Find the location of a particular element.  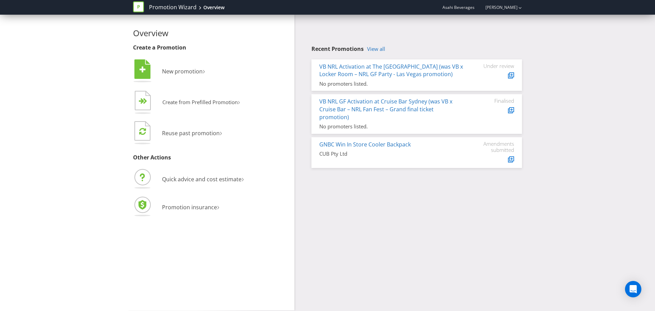

span: Recent Promotions is located at coordinates (337, 49).